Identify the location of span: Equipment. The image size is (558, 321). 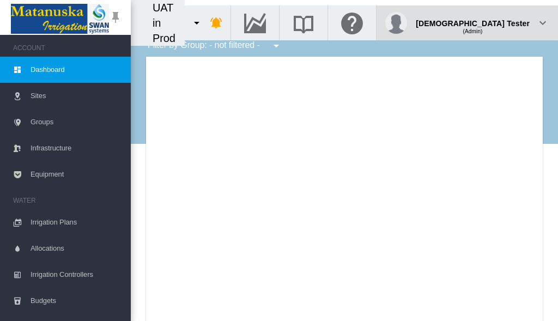
(76, 174).